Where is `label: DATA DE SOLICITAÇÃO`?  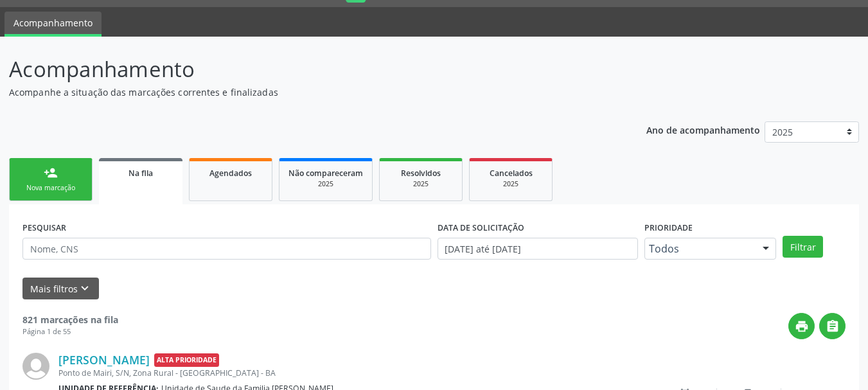
label: DATA DE SOLICITAÇÃO is located at coordinates (481, 228).